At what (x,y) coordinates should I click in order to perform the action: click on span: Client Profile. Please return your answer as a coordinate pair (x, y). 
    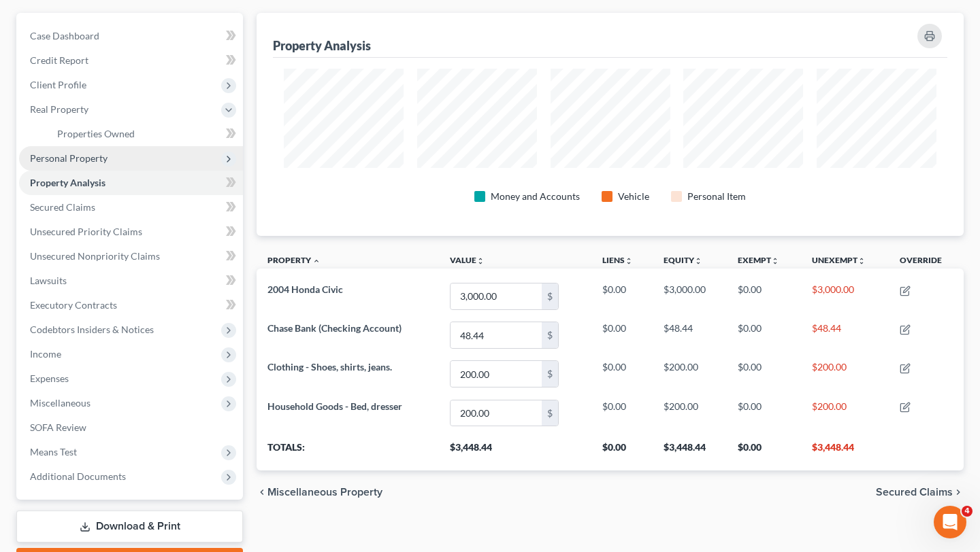
    Looking at the image, I should click on (58, 84).